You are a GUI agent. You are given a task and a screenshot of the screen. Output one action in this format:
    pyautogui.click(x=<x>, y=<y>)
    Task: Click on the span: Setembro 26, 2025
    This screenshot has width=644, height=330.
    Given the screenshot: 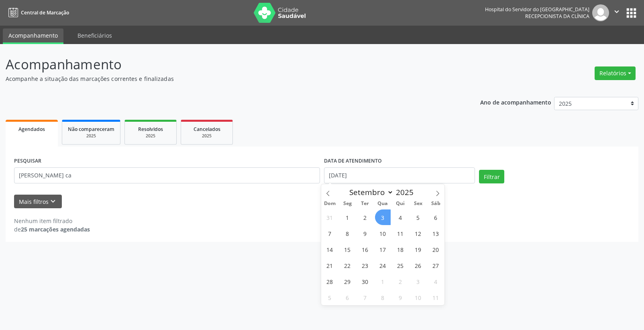 What is the action you would take?
    pyautogui.click(x=418, y=265)
    